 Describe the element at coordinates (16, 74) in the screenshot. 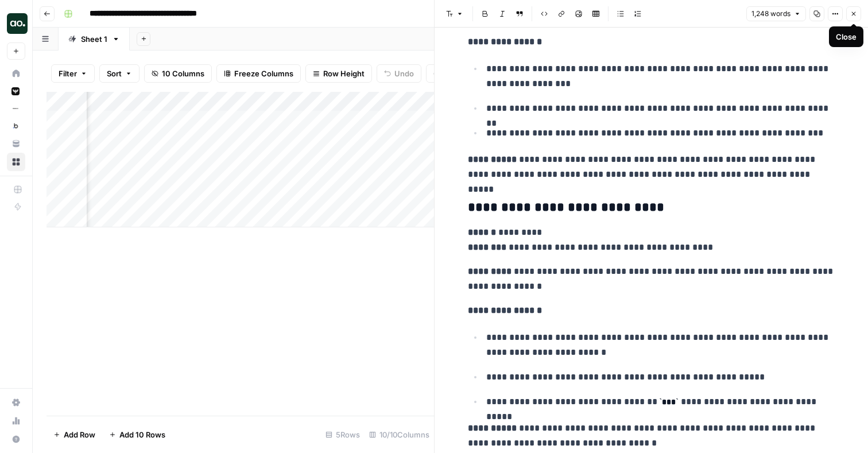

I see `a: Home` at that location.